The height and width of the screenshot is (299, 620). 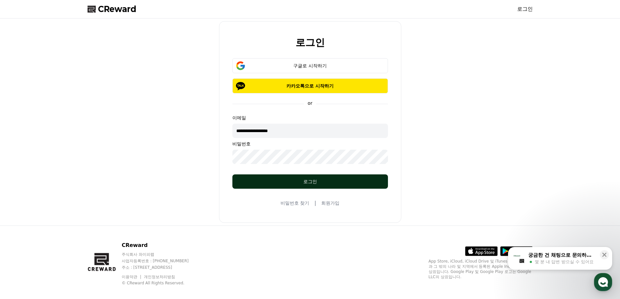 I want to click on p: © CReward All Rights Reserved., so click(x=162, y=283).